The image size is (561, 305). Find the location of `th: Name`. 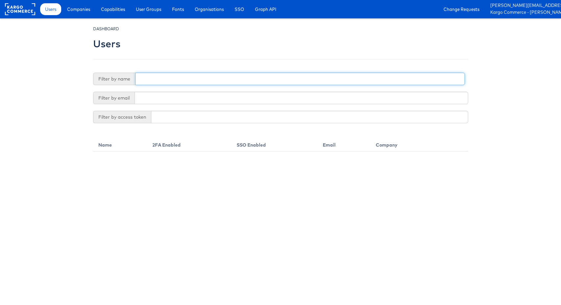

th: Name is located at coordinates (120, 144).